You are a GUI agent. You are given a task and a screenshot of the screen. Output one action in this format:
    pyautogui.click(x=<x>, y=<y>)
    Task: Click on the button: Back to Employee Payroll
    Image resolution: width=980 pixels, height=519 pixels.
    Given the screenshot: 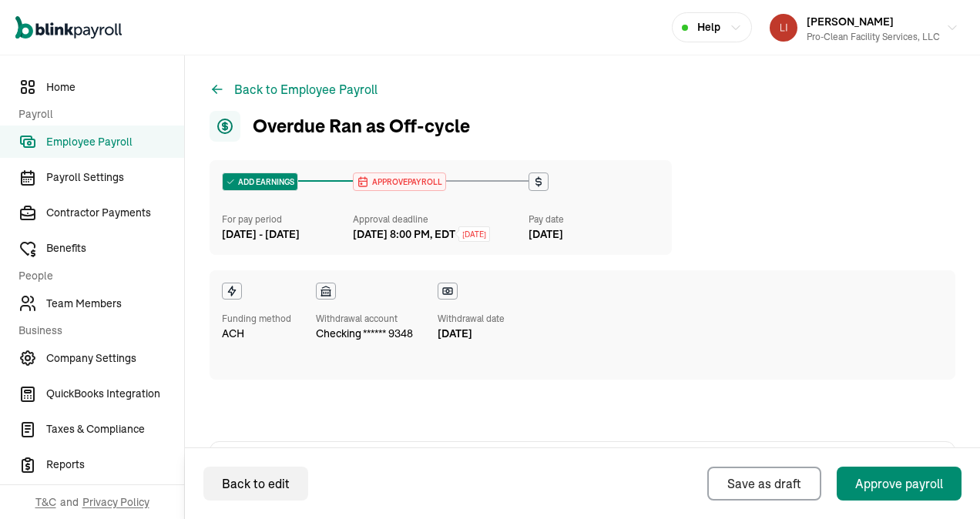 What is the action you would take?
    pyautogui.click(x=294, y=89)
    